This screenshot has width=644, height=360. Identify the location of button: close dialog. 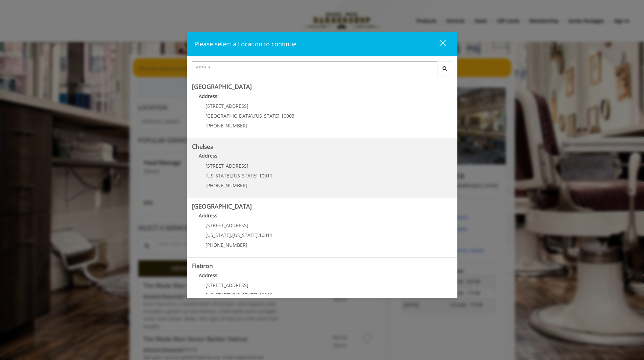
(439, 44).